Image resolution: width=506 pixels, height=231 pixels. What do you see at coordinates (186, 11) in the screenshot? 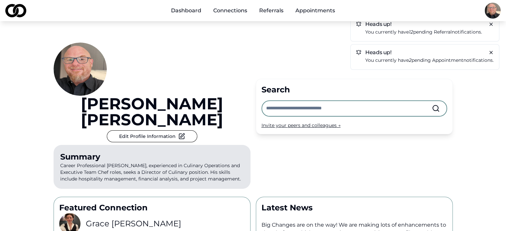
I see `a: Dashboard` at bounding box center [186, 11].